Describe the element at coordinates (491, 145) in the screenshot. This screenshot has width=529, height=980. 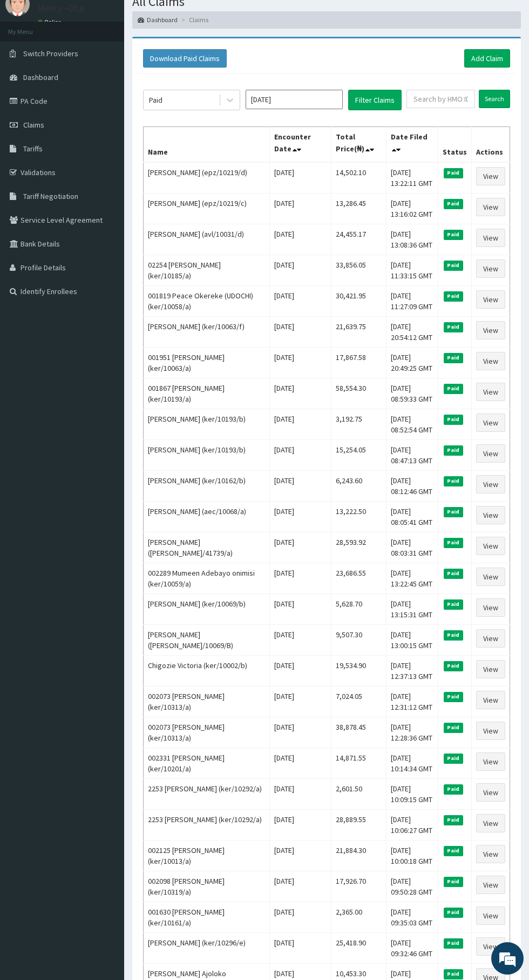
I see `th: Actions` at that location.